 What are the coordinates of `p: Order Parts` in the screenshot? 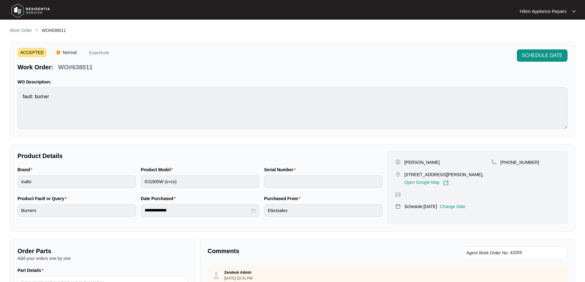 It's located at (102, 251).